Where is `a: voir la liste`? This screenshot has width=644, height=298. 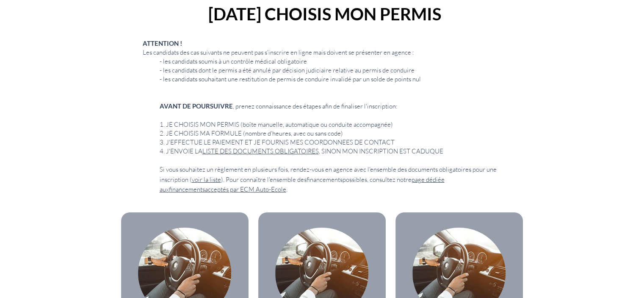 a: voir la liste is located at coordinates (206, 179).